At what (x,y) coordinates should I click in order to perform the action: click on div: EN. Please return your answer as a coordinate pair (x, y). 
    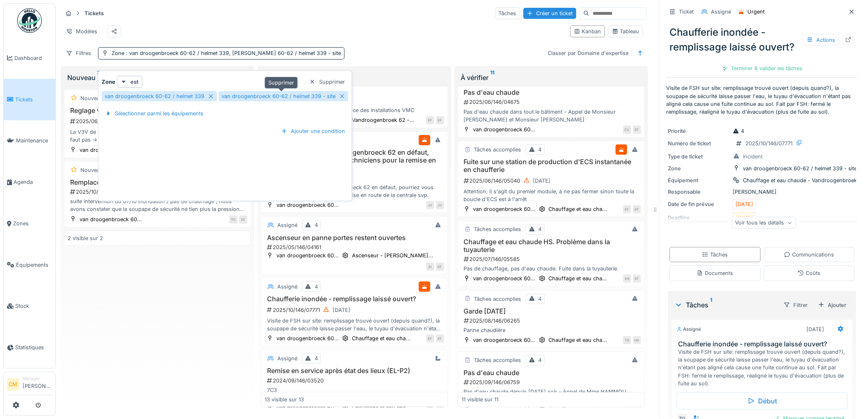
    Looking at the image, I should click on (627, 279).